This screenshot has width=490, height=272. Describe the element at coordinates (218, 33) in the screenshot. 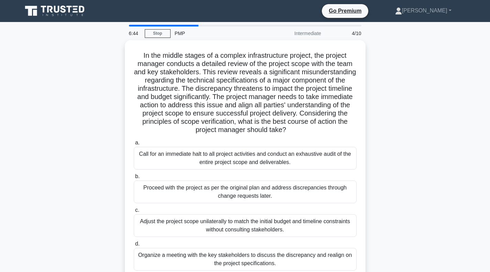

I see `div: PMP` at that location.